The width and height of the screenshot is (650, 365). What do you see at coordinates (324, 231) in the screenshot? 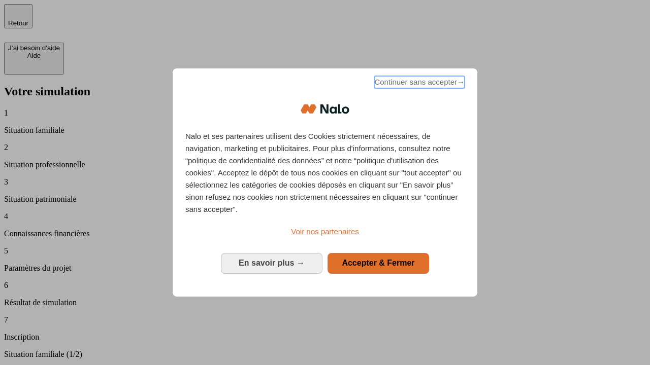
I see `span: Voir nos partenaires` at bounding box center [324, 231].